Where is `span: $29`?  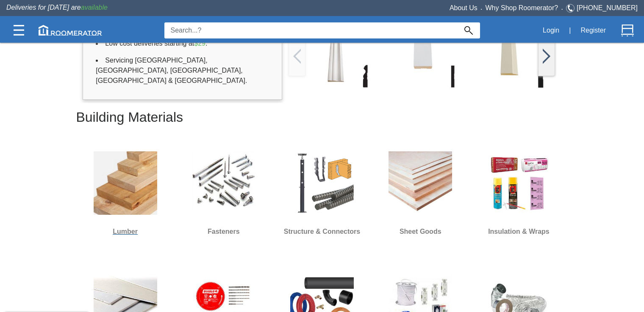
span: $29 is located at coordinates (199, 43).